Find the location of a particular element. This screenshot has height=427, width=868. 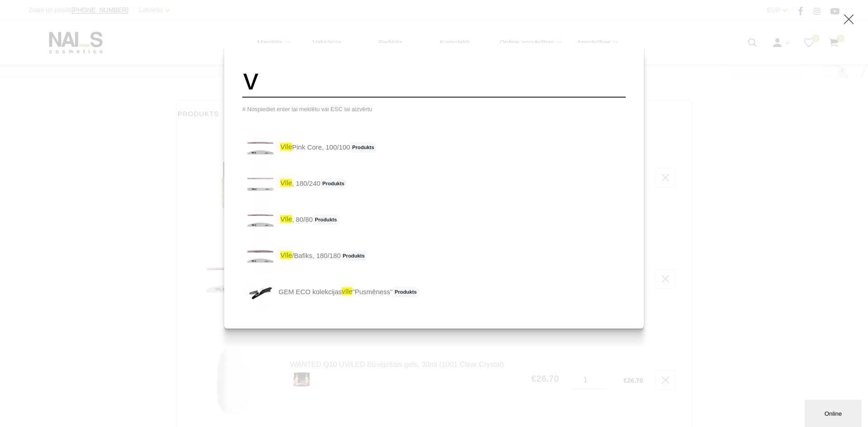

a: GEM ECO kolekcijasvīle"Pusmēness"Produkts is located at coordinates (331, 293).